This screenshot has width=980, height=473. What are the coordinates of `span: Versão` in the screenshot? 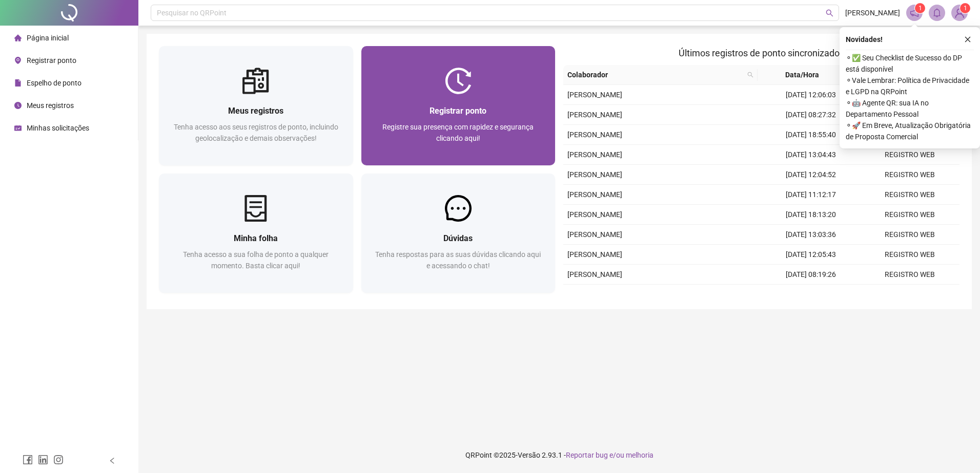 It's located at (529, 455).